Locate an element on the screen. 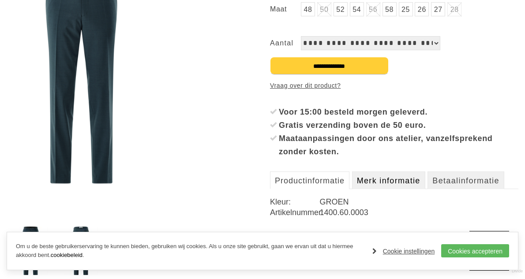 The height and width of the screenshot is (279, 525). a: Merk informatie is located at coordinates (389, 181).